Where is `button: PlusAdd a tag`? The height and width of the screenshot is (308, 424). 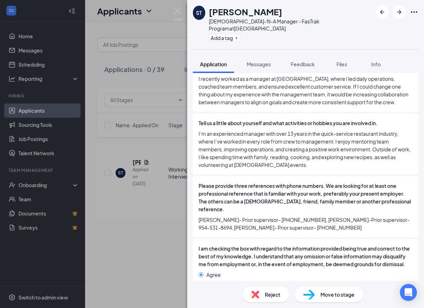
button: PlusAdd a tag is located at coordinates (224, 38).